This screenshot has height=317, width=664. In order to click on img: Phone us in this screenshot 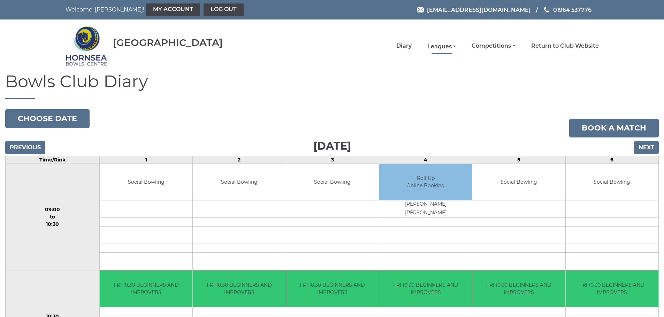, I will do `click(546, 10)`.